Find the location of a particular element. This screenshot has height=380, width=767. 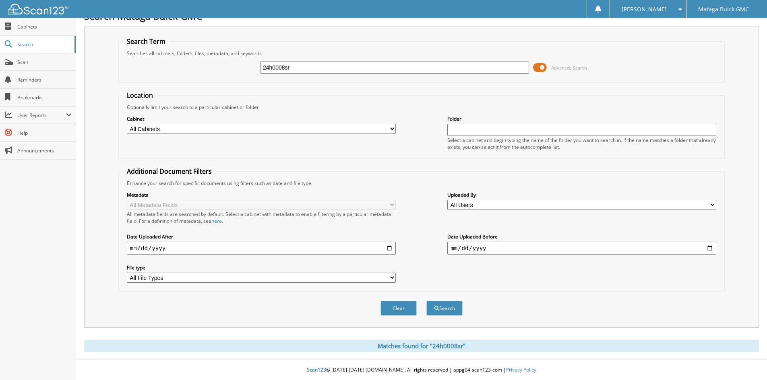

span: Announcements is located at coordinates (44, 151).